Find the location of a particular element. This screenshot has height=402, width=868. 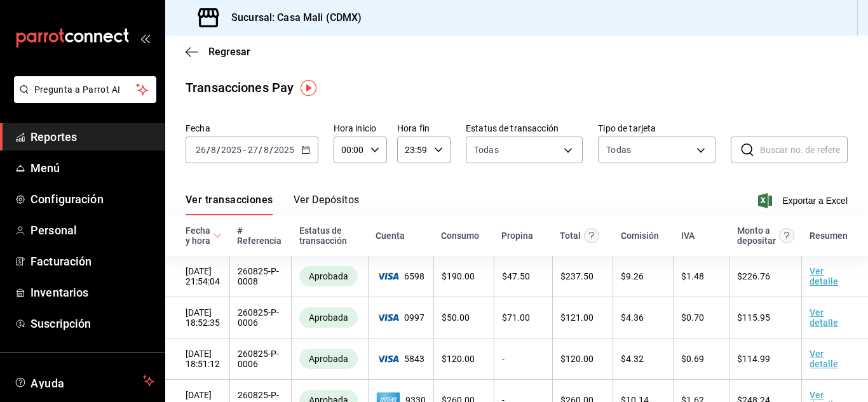

span: Todas is located at coordinates (486, 150).